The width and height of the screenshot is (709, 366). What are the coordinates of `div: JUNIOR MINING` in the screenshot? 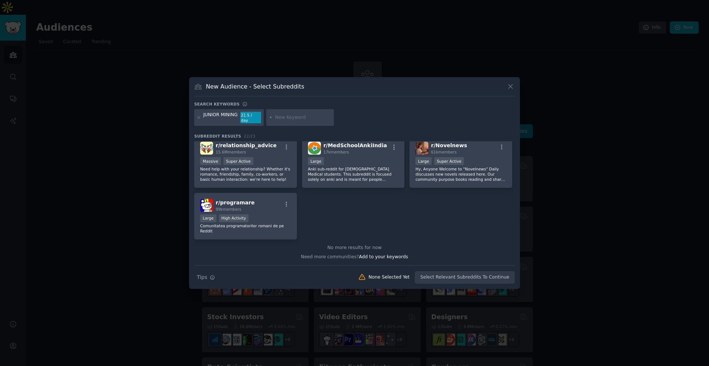 It's located at (220, 118).